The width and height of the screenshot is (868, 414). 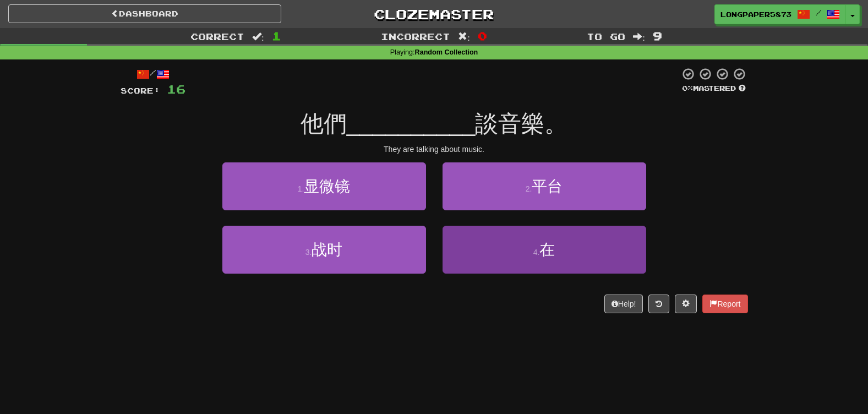 I want to click on button: 4.在, so click(x=544, y=249).